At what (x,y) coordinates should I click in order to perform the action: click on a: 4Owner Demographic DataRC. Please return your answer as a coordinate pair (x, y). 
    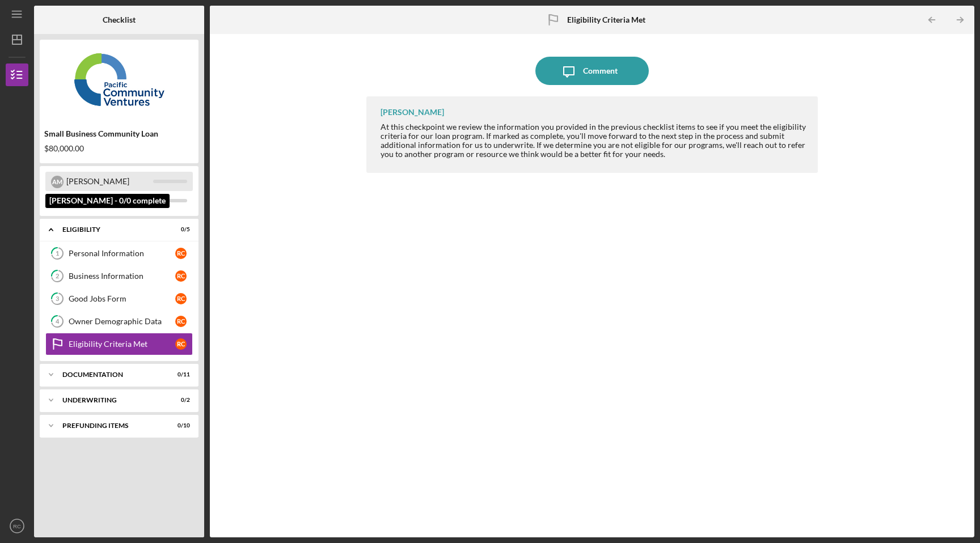
    Looking at the image, I should click on (119, 321).